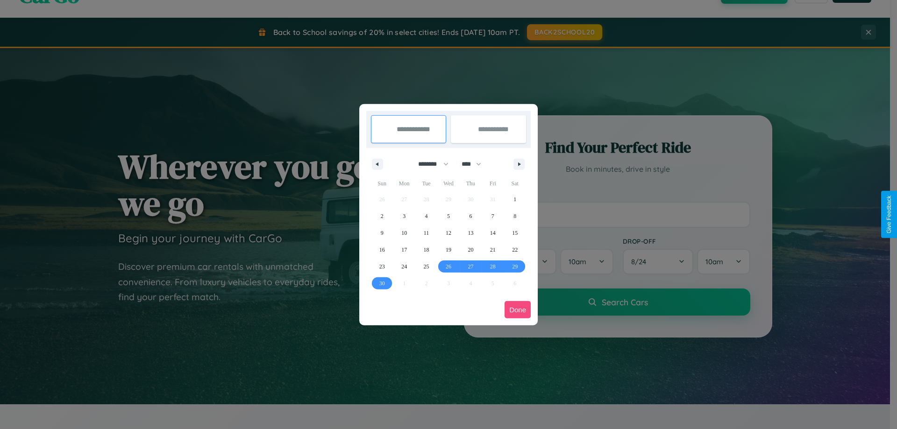 This screenshot has width=897, height=429. I want to click on button: 27, so click(471, 267).